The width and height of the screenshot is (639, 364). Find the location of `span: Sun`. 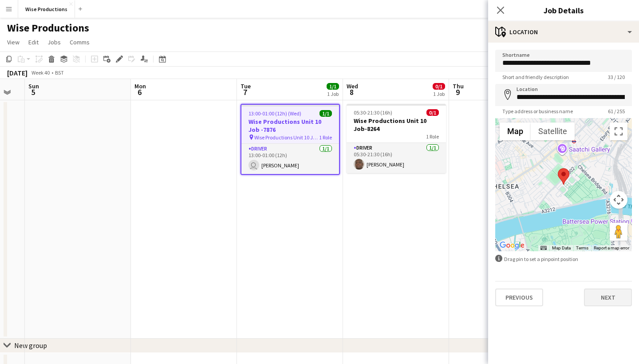

span: Sun is located at coordinates (34, 86).